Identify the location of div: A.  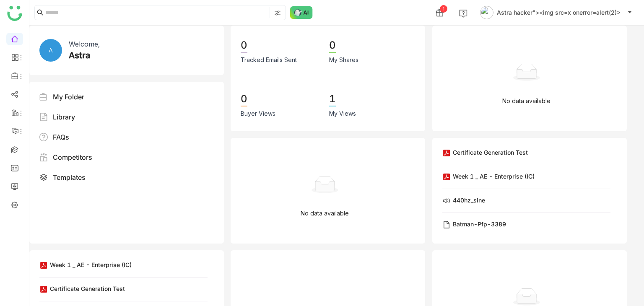
(51, 51).